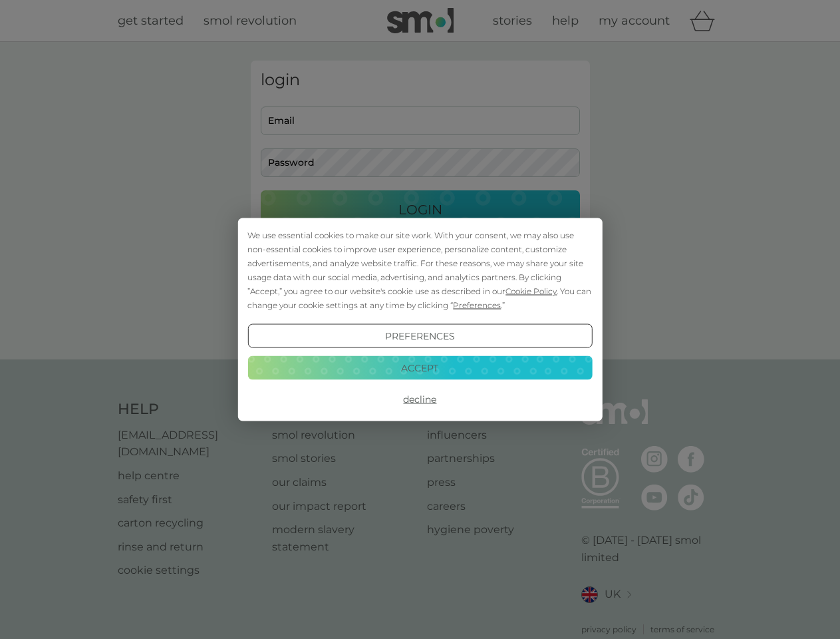 This screenshot has width=840, height=639. I want to click on div: We use essential cookies to make our site work. With your consent, we may also use non-essential ..., so click(420, 270).